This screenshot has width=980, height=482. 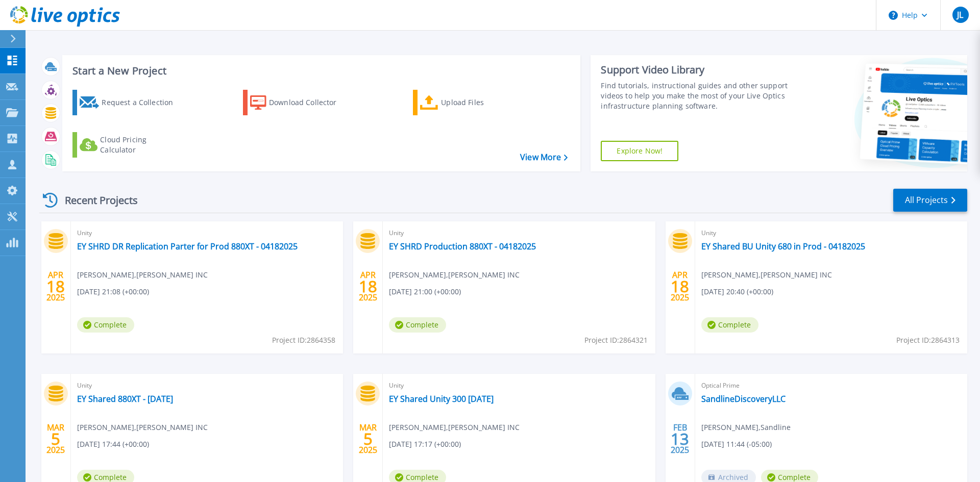 I want to click on div: Find tutorials, instructional guides and other support videos to help you make the most of your L..., so click(x=697, y=96).